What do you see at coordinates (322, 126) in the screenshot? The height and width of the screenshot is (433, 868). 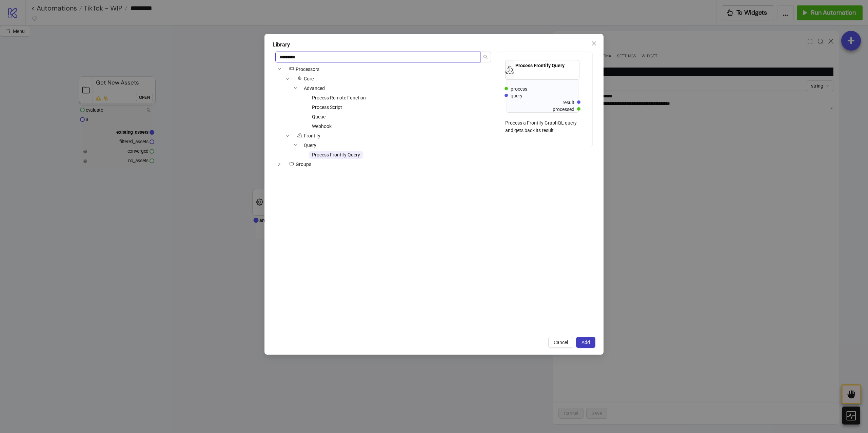 I see `span: Webhook` at bounding box center [322, 126].